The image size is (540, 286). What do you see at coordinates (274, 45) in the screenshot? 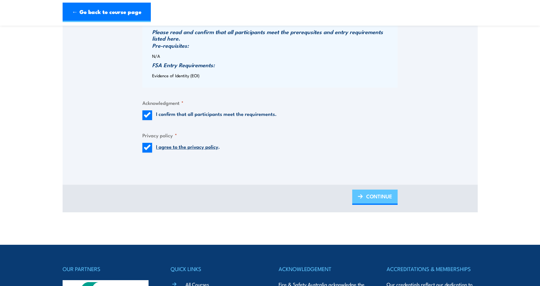
I see `h3: Pre-requisites:` at bounding box center [274, 45].